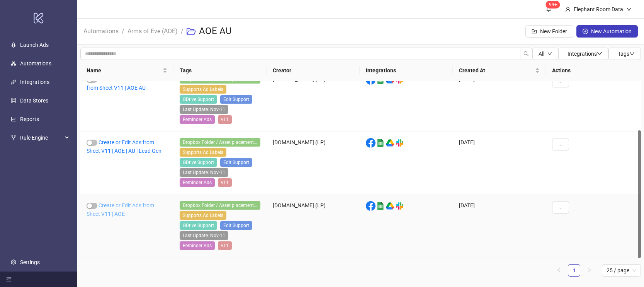  I want to click on span: All, so click(541, 54).